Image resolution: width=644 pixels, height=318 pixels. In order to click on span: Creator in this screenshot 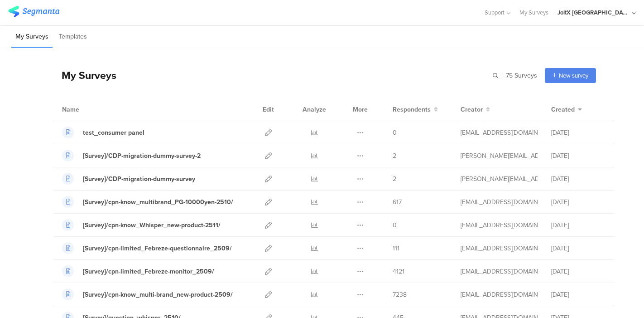, I will do `click(471, 109)`.